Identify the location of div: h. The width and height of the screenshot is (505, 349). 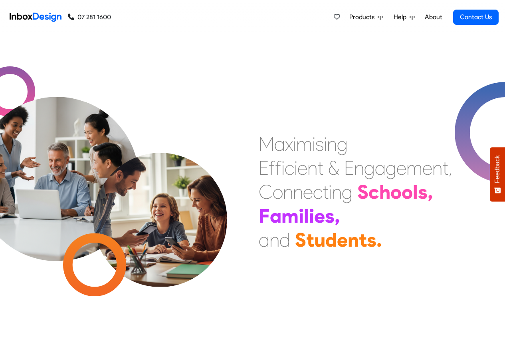
(385, 192).